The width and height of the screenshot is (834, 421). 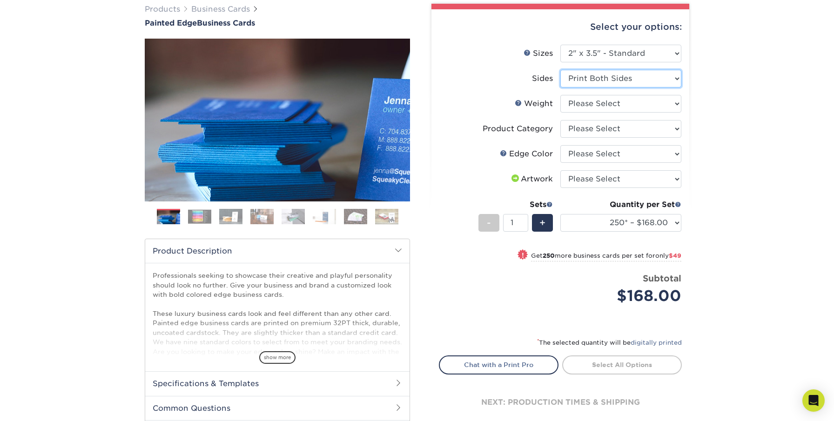 What do you see at coordinates (277, 383) in the screenshot?
I see `h2: Specifications & Templates` at bounding box center [277, 383].